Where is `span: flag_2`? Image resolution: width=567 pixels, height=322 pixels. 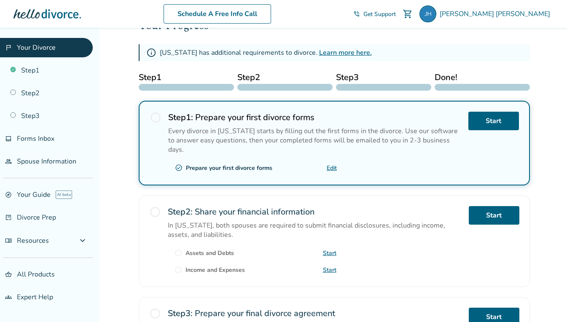
span: flag_2 is located at coordinates (8, 48).